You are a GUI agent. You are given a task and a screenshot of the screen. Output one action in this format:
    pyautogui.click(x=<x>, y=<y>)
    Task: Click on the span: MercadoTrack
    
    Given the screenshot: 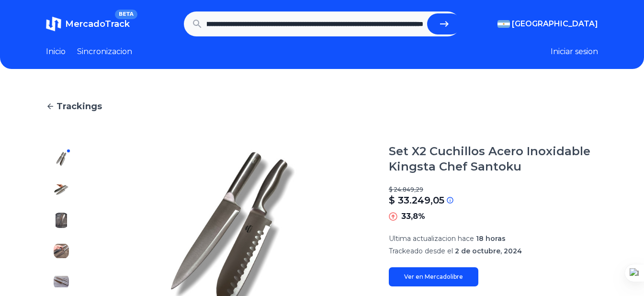 What is the action you would take?
    pyautogui.click(x=97, y=24)
    